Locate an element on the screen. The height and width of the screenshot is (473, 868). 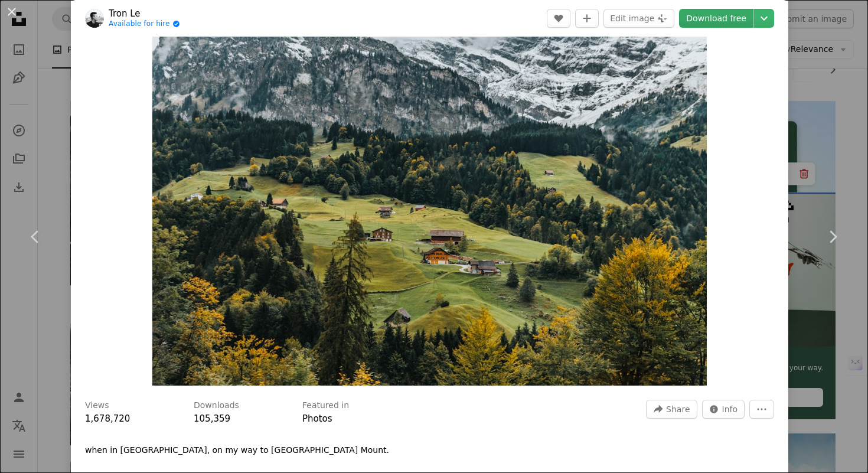
a: Available for hire is located at coordinates (144, 24).